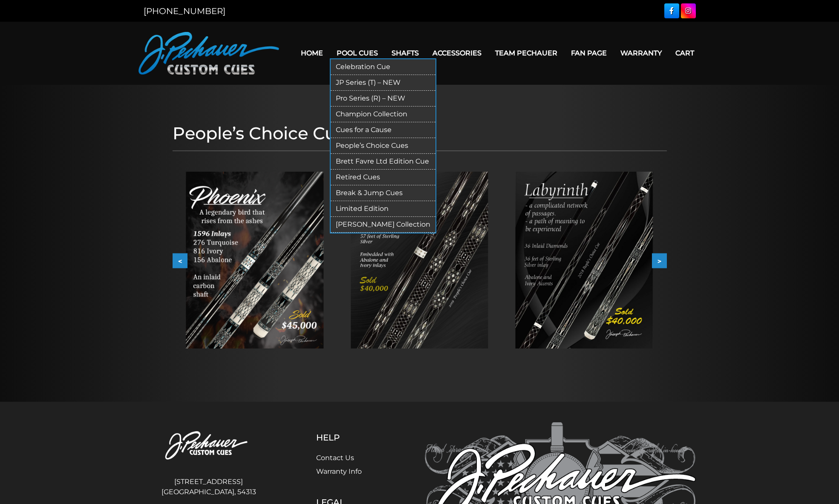  What do you see at coordinates (383, 146) in the screenshot?
I see `a: People’s Choice Cues` at bounding box center [383, 146].